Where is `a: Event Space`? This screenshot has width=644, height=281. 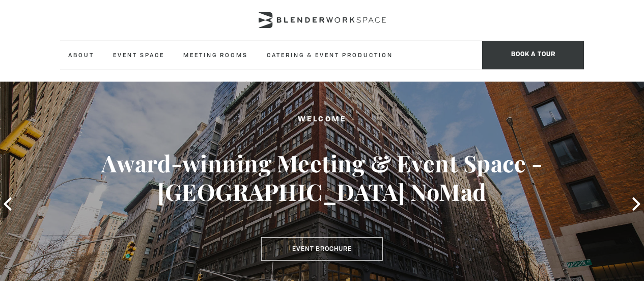
a: Event Space is located at coordinates (138, 55).